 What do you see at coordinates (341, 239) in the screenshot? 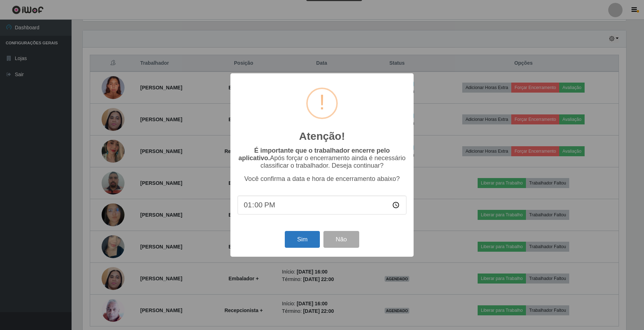
I see `button: Não` at bounding box center [341, 239].